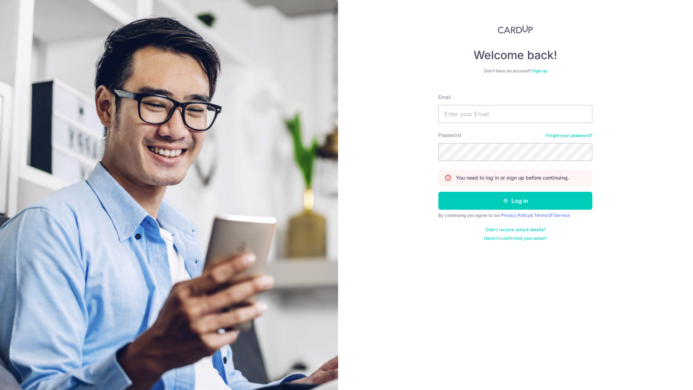 This screenshot has height=390, width=693. I want to click on a: Terms Of Service, so click(552, 215).